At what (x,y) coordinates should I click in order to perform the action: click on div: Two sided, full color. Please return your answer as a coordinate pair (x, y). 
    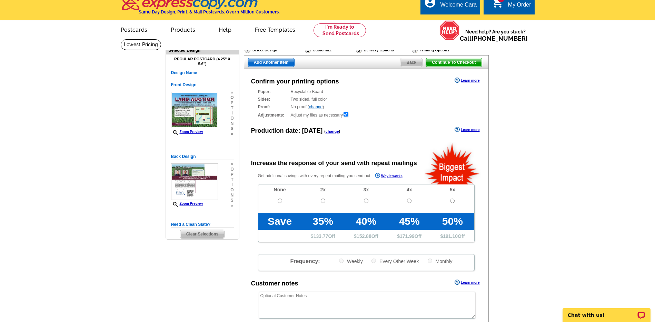
    Looking at the image, I should click on (366, 99).